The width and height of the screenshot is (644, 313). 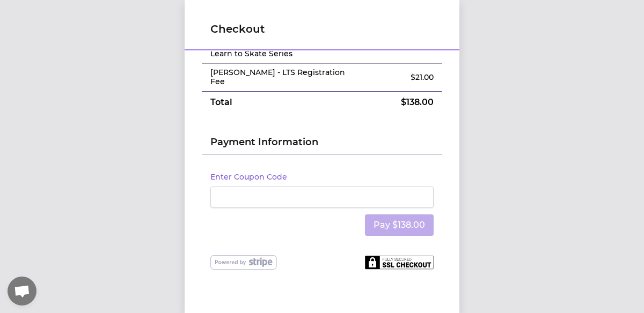 What do you see at coordinates (402, 102) in the screenshot?
I see `p: $ 138.00` at bounding box center [402, 102].